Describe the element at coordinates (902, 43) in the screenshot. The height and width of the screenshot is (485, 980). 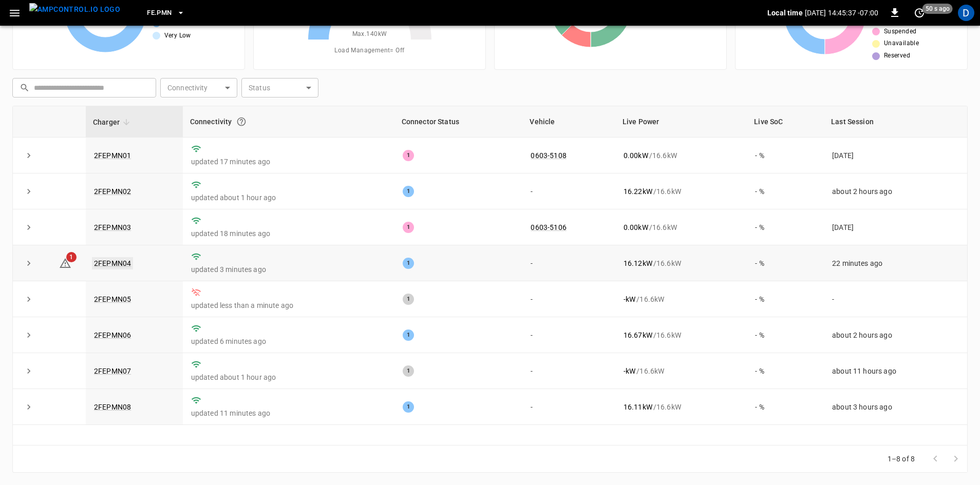
I see `span: Unavailable` at that location.